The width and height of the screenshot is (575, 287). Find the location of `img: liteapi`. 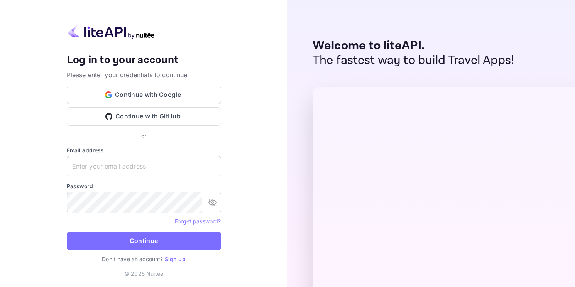

img: liteapi is located at coordinates (111, 31).